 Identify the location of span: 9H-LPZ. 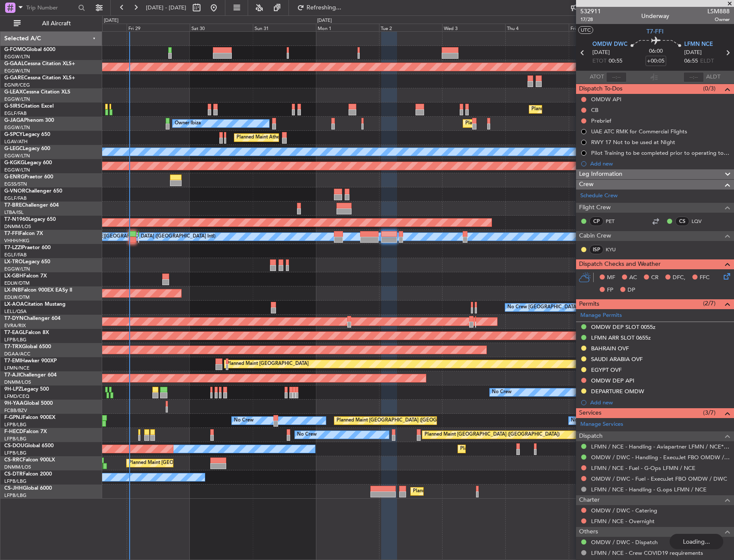
(13, 389).